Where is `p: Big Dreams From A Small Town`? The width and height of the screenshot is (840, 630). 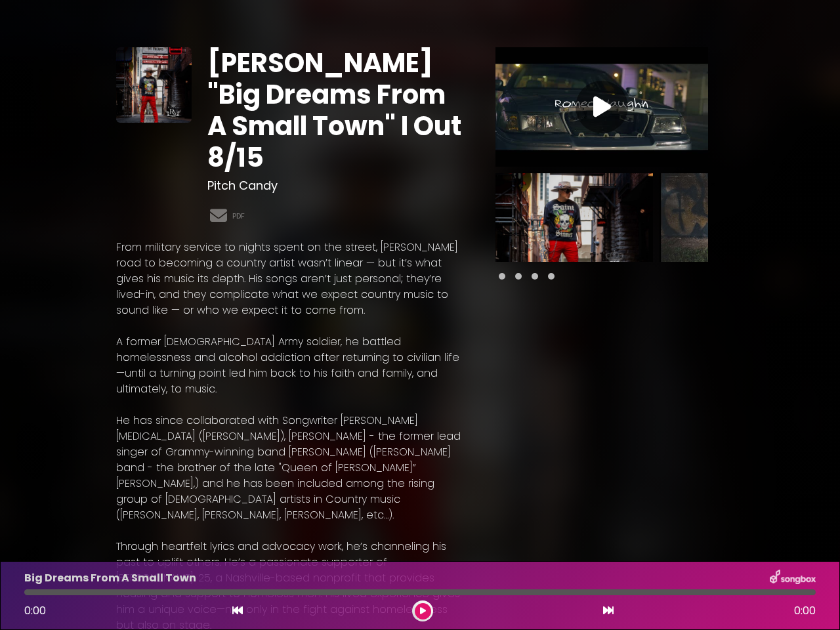 p: Big Dreams From A Small Town is located at coordinates (111, 578).